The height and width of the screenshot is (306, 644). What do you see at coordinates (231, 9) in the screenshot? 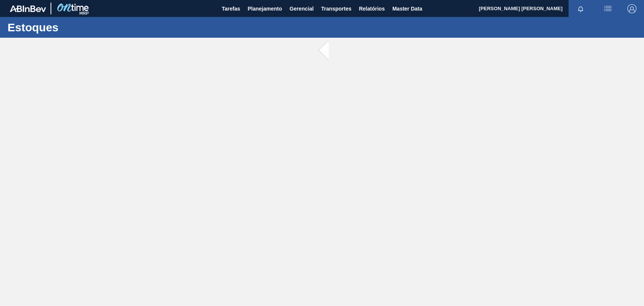
I see `span: Tarefas` at bounding box center [231, 9].